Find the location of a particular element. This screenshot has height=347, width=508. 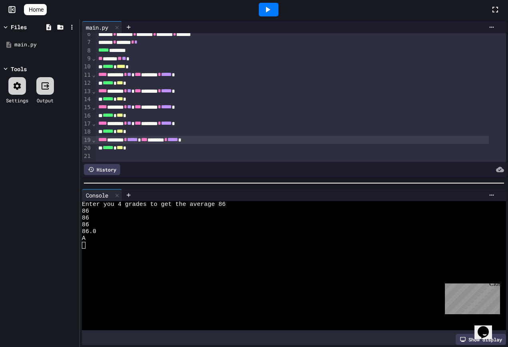

div: 14 is located at coordinates (87, 100).